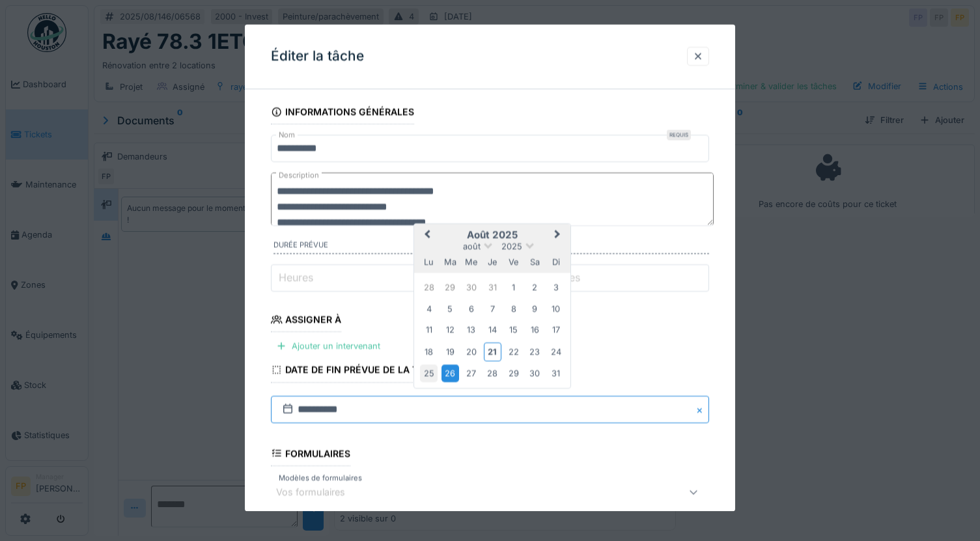 Image resolution: width=980 pixels, height=541 pixels. What do you see at coordinates (471, 351) in the screenshot?
I see `div: Choose mercredi 20 août 2025` at bounding box center [471, 351].